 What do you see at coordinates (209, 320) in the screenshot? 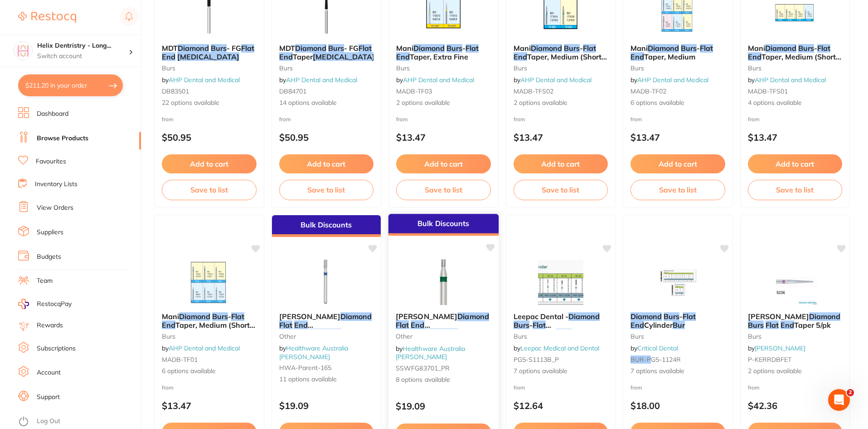
I see `b: Mani Diamond Burs - Flat End Taper, Medium (Short Head)` at bounding box center [209, 320].